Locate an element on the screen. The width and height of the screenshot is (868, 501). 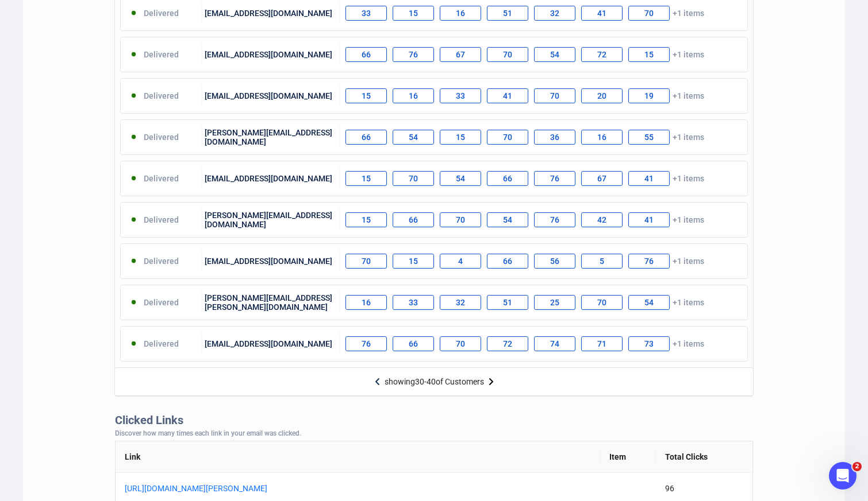
div: 56 is located at coordinates (555, 261).